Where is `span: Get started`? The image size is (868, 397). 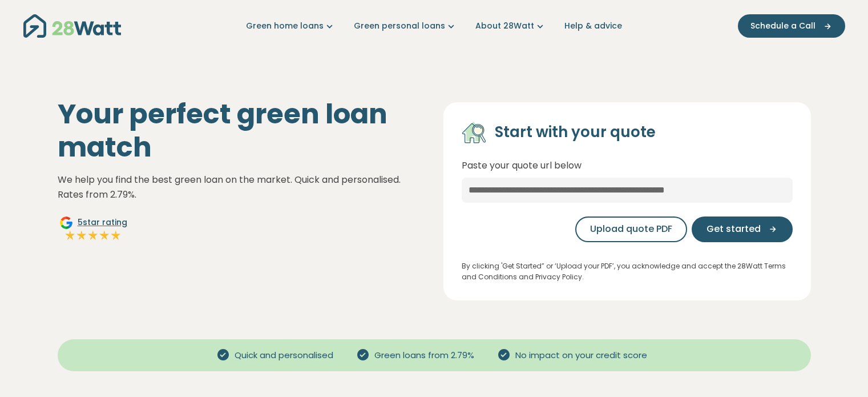 span: Get started is located at coordinates (733, 229).